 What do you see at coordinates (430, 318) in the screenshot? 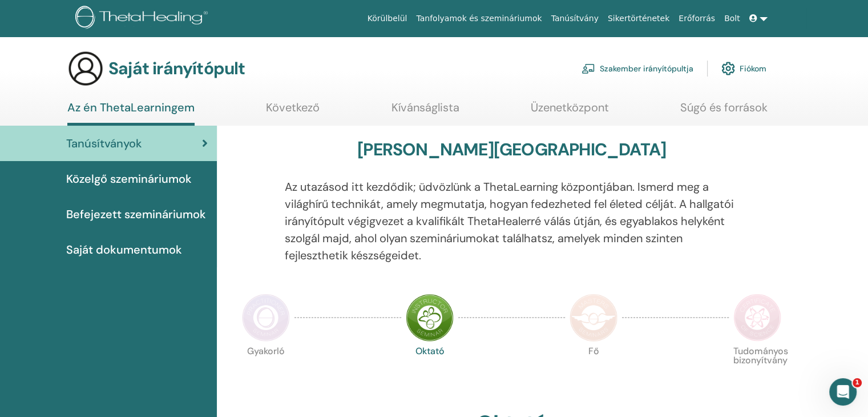
I see `img: Oktató` at bounding box center [430, 318].